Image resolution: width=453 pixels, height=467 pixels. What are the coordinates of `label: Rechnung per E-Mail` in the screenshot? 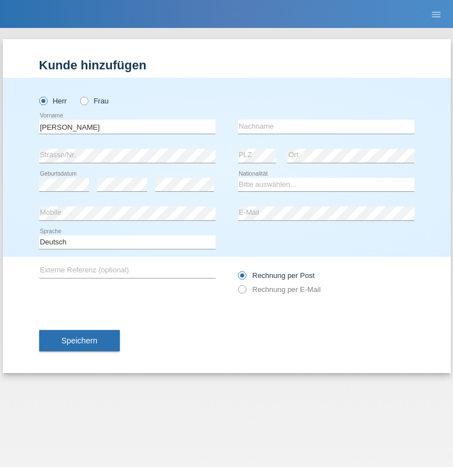 It's located at (279, 289).